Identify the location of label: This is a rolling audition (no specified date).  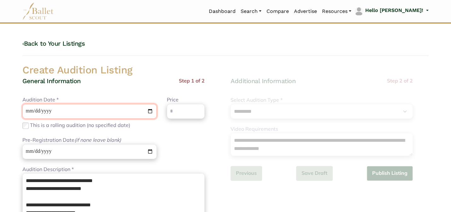
(80, 126).